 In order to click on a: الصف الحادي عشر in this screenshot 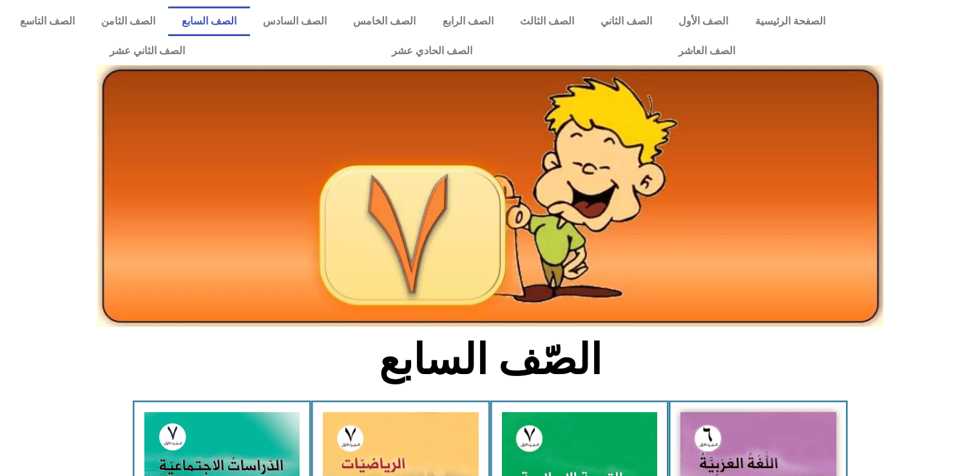, I will do `click(432, 51)`.